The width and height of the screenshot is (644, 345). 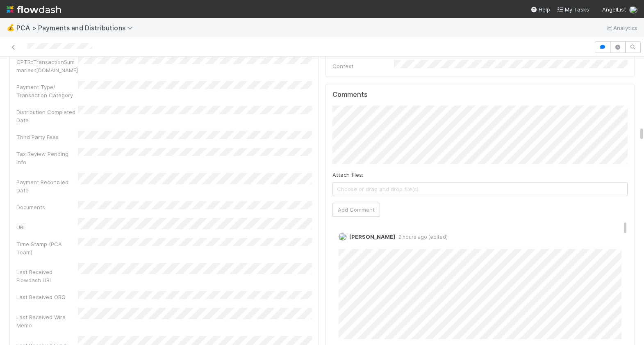 I want to click on div: URL, so click(x=47, y=227).